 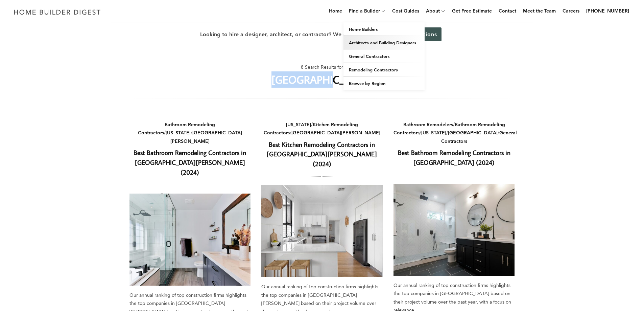 What do you see at coordinates (384, 43) in the screenshot?
I see `a: Architects and Building Designers` at bounding box center [384, 43].